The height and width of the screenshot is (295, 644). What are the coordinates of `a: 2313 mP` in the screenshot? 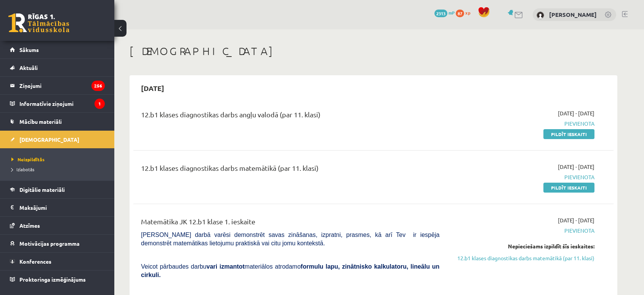 It's located at (444, 12).